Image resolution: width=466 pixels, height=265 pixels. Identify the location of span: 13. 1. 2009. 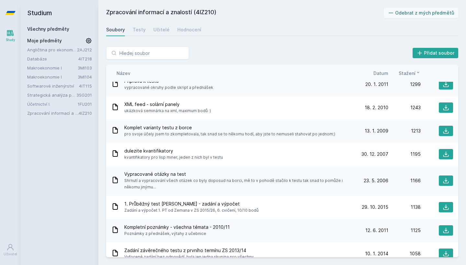
(376, 131).